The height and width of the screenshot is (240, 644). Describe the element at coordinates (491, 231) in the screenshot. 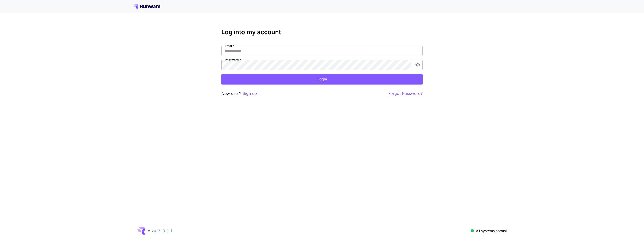

I see `p: All systems normal` at that location.